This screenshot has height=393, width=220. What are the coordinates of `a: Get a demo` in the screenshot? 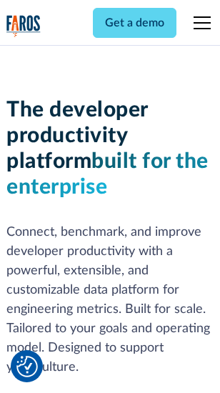 It's located at (135, 23).